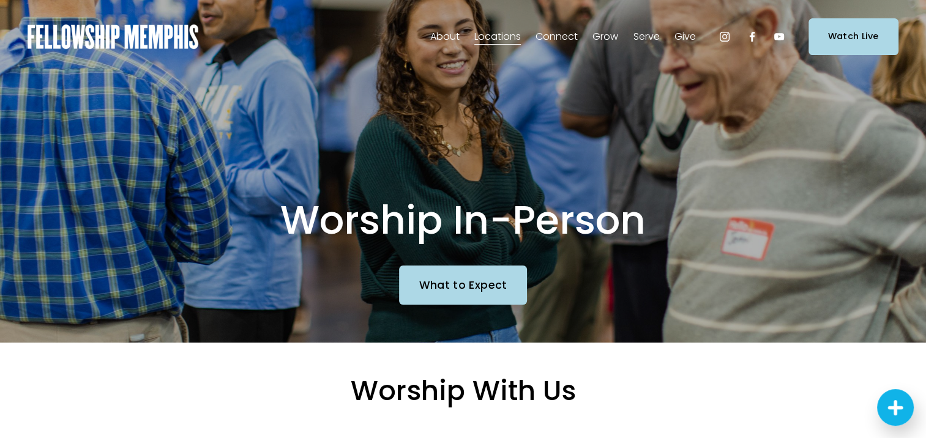 This screenshot has width=926, height=438. What do you see at coordinates (113, 37) in the screenshot?
I see `img: Fellowship Memphis` at bounding box center [113, 37].